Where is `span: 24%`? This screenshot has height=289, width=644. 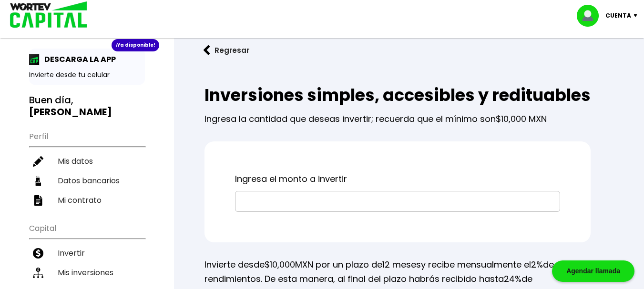 span: 24% is located at coordinates (512, 279).